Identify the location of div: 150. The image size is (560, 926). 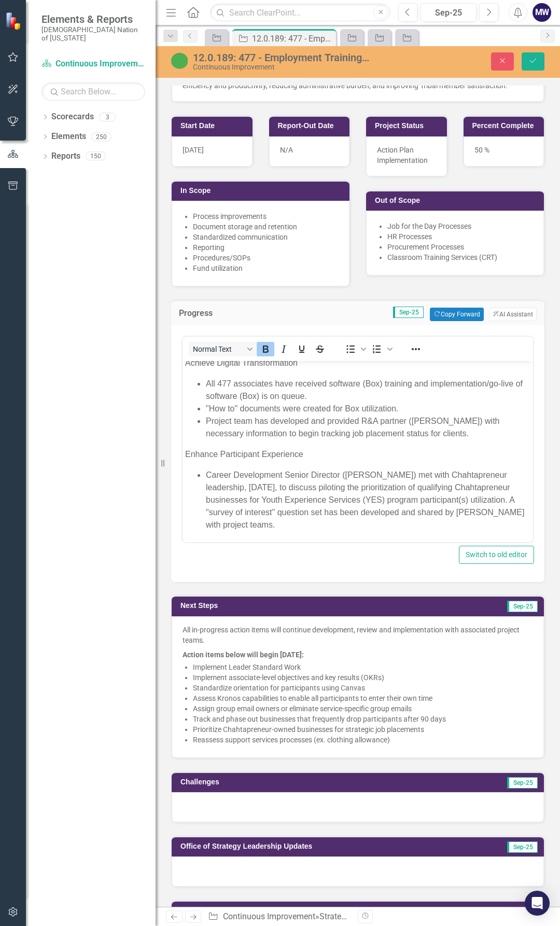
(95, 156).